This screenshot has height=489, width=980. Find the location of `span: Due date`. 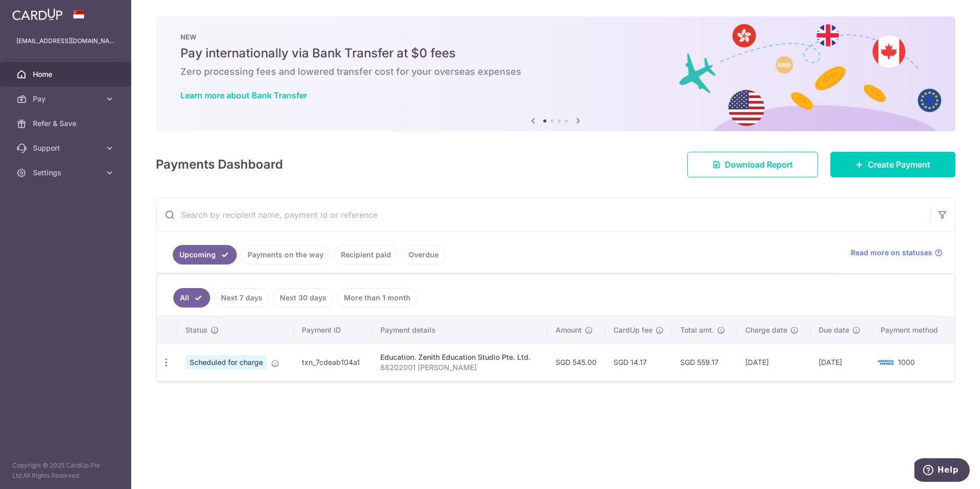

span: Due date is located at coordinates (834, 330).